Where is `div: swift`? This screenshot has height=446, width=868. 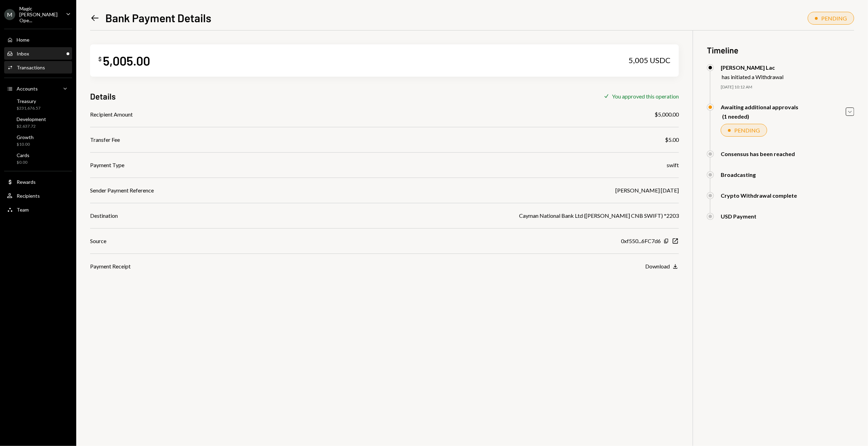
div: swift is located at coordinates (672, 165).